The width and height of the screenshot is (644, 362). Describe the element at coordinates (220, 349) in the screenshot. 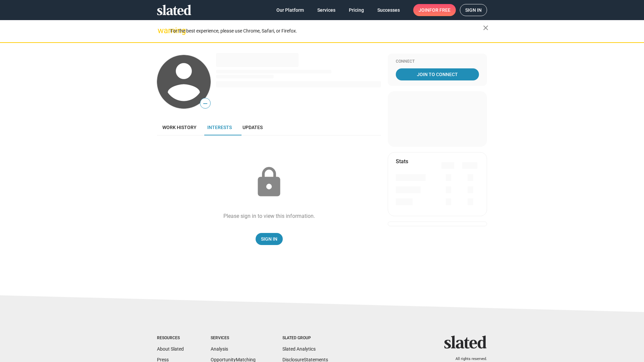

I see `a: Analysis` at that location.